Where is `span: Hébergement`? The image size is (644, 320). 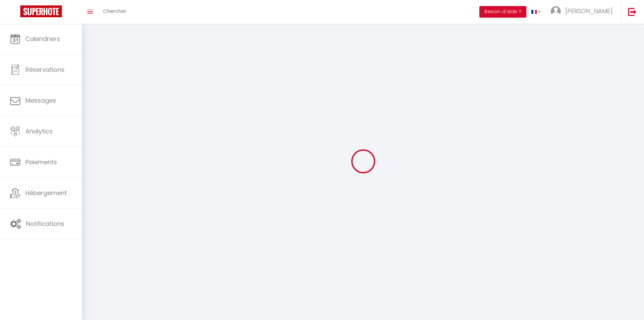
span: Hébergement is located at coordinates (46, 193).